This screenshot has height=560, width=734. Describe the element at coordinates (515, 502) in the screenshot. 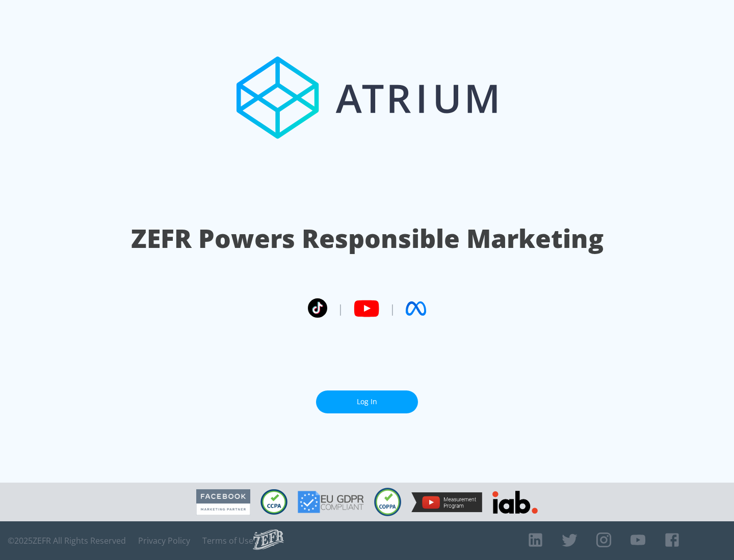

I see `img: IAB` at that location.